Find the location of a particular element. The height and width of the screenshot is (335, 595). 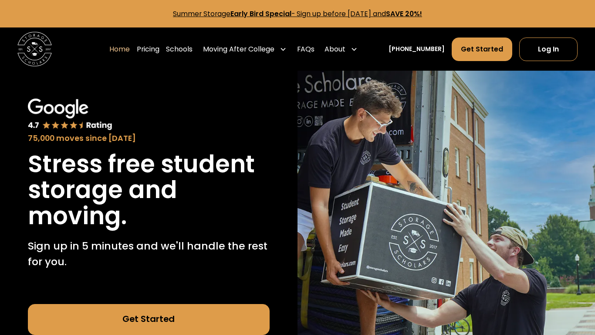

a: Log In is located at coordinates (549, 49).